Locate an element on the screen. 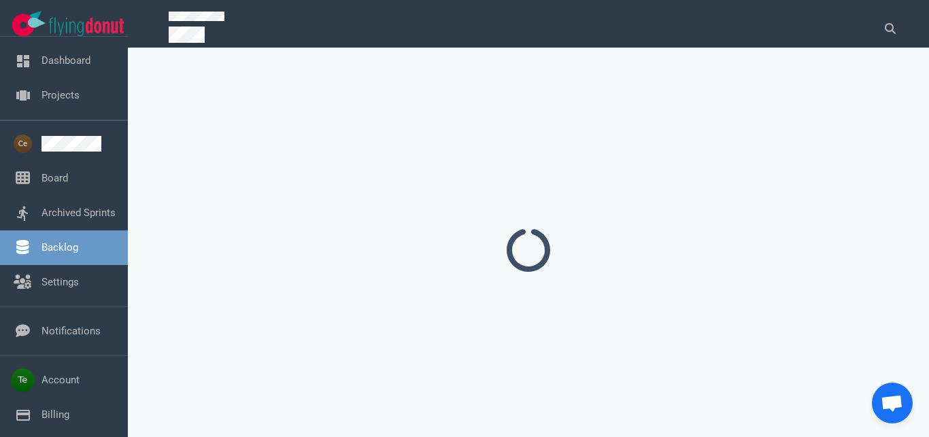 The width and height of the screenshot is (929, 437). a: Account is located at coordinates (61, 380).